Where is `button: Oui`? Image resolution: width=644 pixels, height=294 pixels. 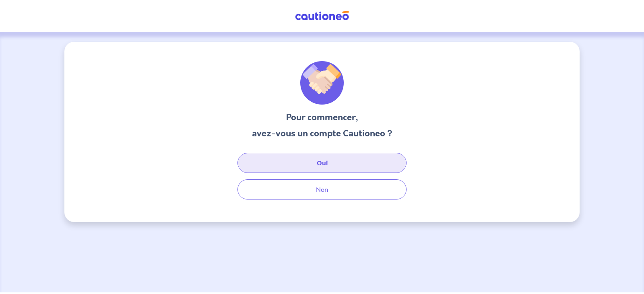
button: Oui is located at coordinates (322, 163).